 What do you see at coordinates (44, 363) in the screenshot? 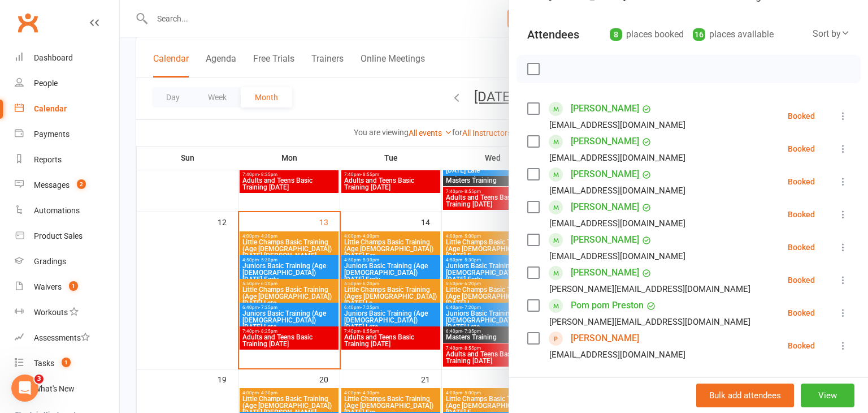
I see `div: Tasks` at bounding box center [44, 363].